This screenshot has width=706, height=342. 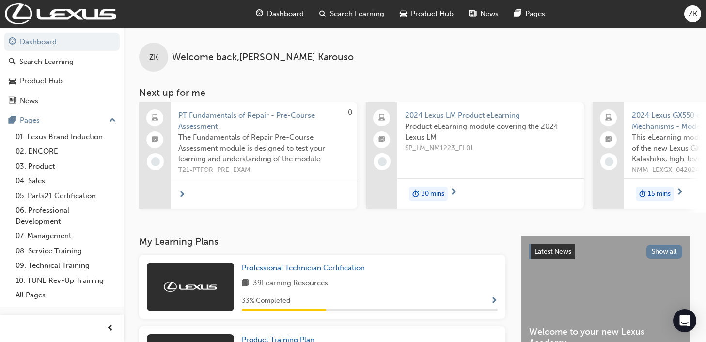 What do you see at coordinates (491, 148) in the screenshot?
I see `span: SP_LM_NM1223_EL01` at bounding box center [491, 148].